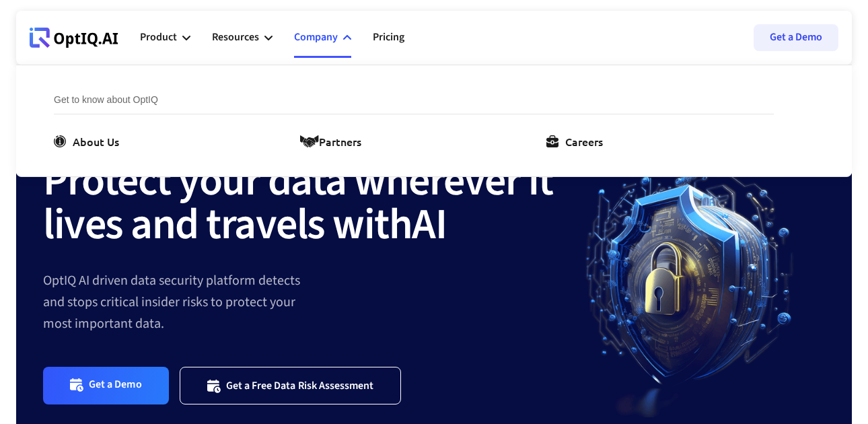 This screenshot has height=424, width=868. I want to click on strong: AI, so click(429, 225).